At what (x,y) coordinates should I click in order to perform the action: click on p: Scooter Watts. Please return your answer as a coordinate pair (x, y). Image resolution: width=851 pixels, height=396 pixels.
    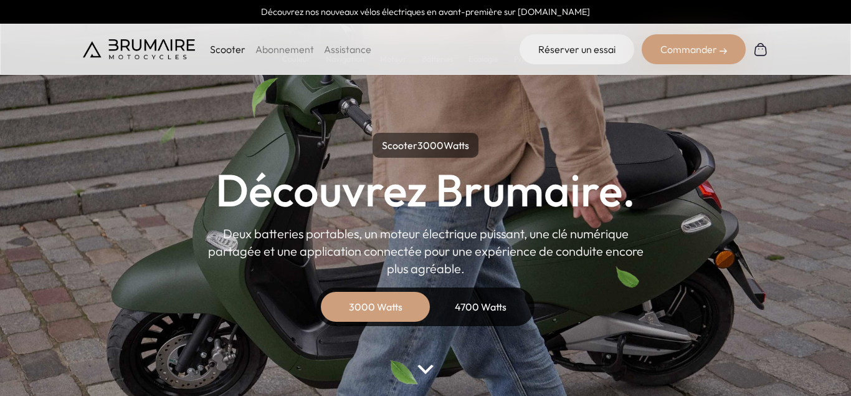
    Looking at the image, I should click on (426, 145).